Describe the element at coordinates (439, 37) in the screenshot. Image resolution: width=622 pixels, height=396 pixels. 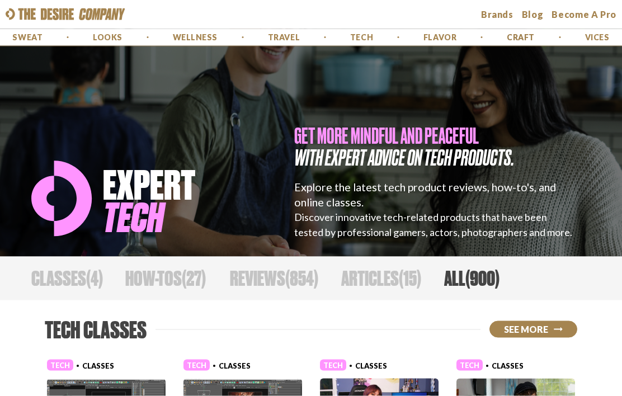
I see `a: Flavor` at that location.